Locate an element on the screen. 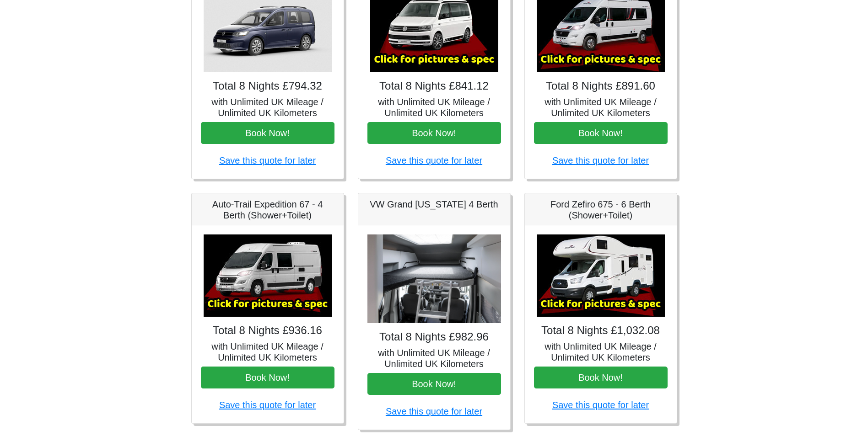 This screenshot has width=868, height=436. img: Ford Zefiro 675 - 6 Berth (Shower+Toilet) is located at coordinates (601, 276).